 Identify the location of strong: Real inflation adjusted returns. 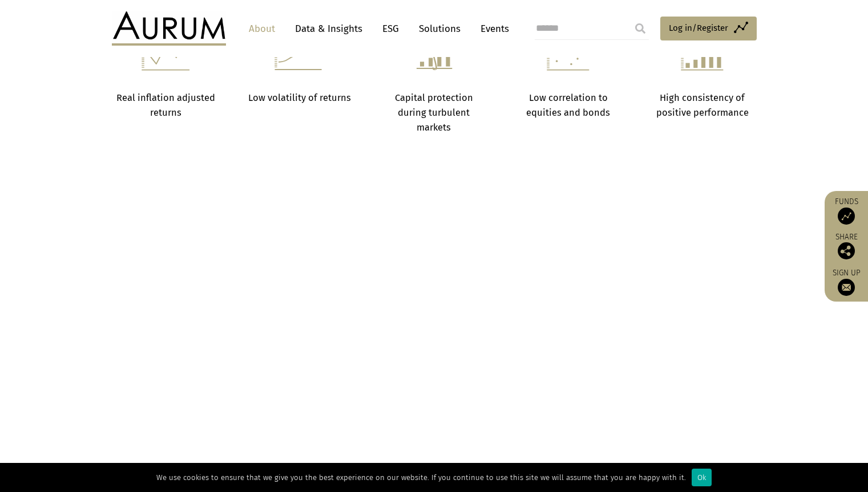
(166, 105).